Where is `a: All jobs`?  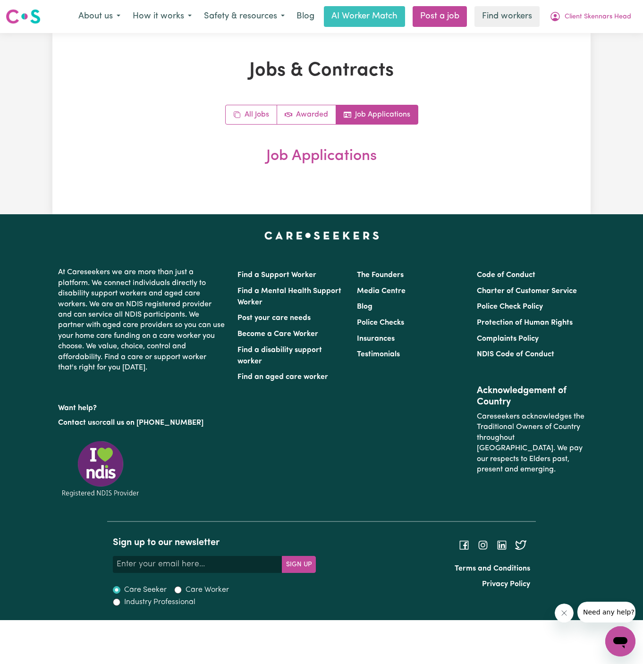
a: All jobs is located at coordinates (251, 115).